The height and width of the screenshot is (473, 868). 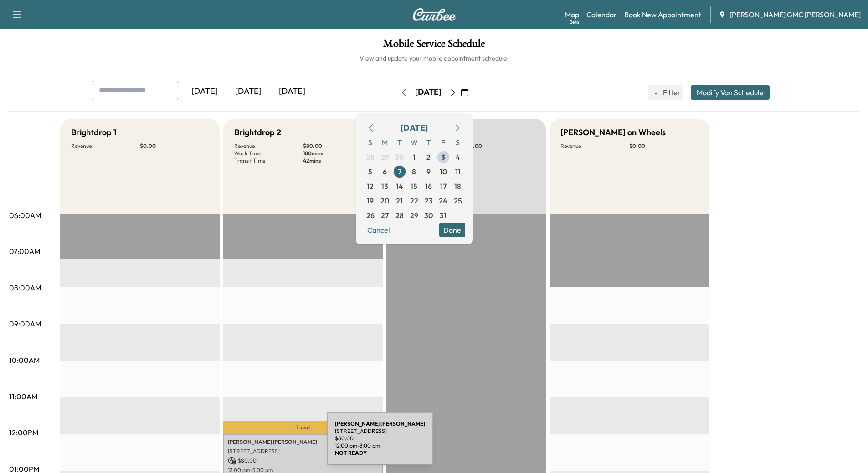 What do you see at coordinates (25, 288) in the screenshot?
I see `p: 08:00AM` at bounding box center [25, 288].